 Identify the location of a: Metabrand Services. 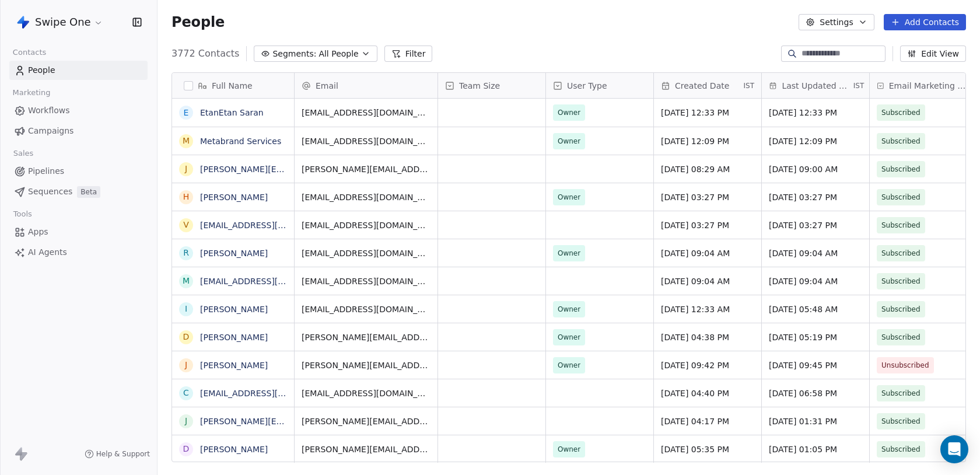
(241, 141).